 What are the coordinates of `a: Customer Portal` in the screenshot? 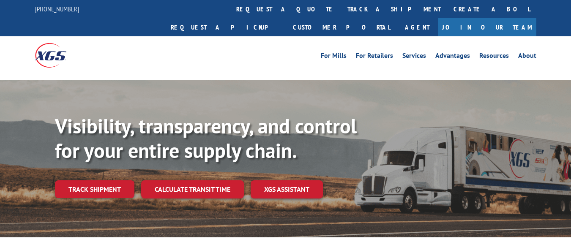 It's located at (341, 27).